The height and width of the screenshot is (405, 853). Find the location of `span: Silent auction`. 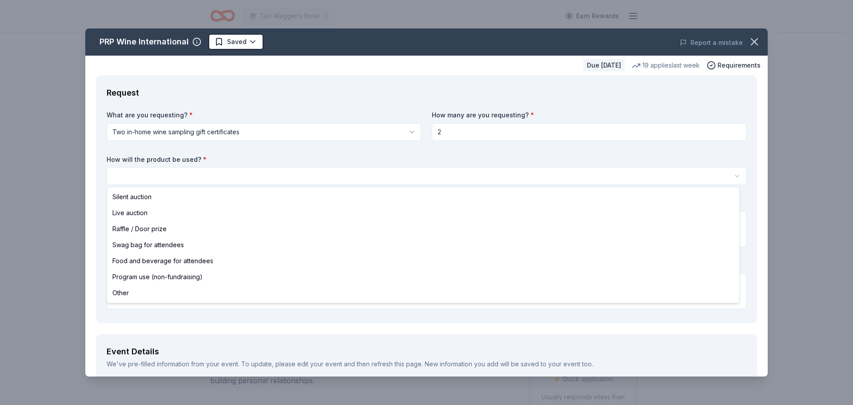

span: Silent auction is located at coordinates (132, 197).